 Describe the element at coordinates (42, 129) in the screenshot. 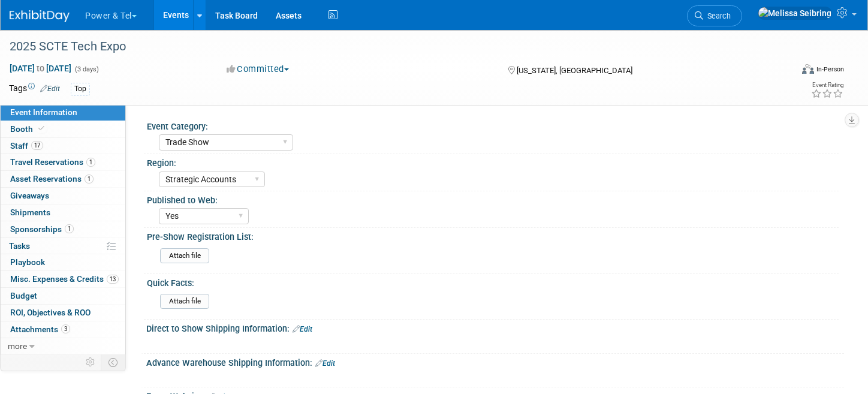

I see `i: Booth reservation complete` at that location.